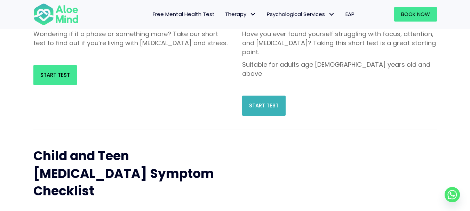  Describe the element at coordinates (332, 14) in the screenshot. I see `span: Psychological Services: submenu` at that location.